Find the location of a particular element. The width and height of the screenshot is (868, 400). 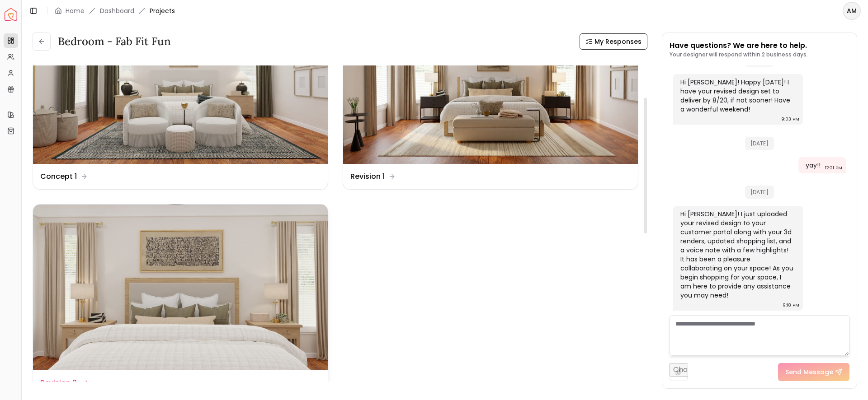

p: Your designer will respond within 2 business days. is located at coordinates (739, 55).